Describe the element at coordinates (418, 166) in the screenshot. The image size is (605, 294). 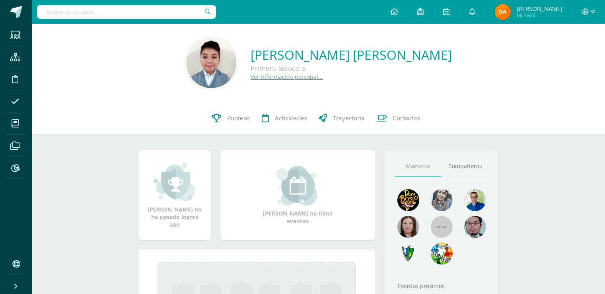
I see `a: Maestros` at that location.